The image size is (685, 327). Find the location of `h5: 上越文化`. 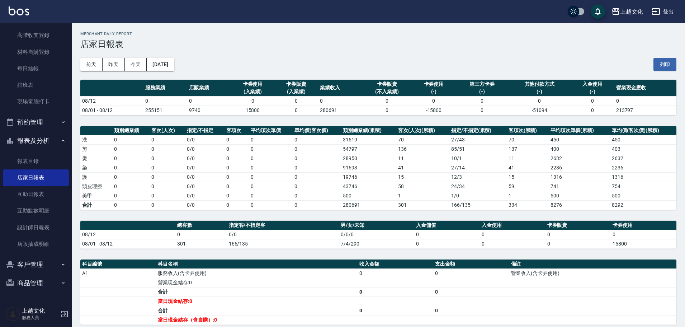

h5: 上越文化 is located at coordinates (40, 311).